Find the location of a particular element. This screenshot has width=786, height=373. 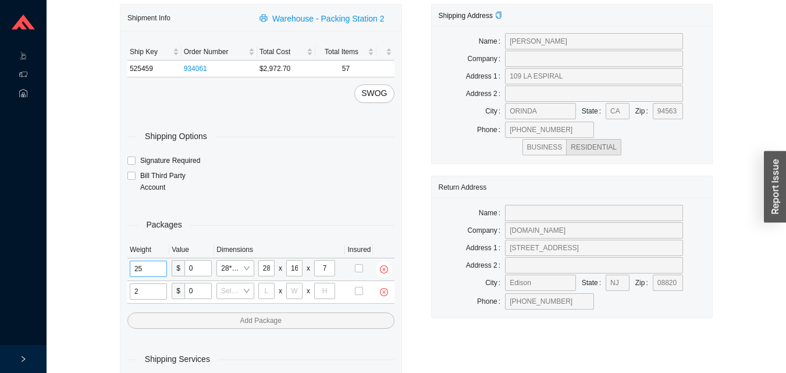

span: Packages is located at coordinates (163, 225).